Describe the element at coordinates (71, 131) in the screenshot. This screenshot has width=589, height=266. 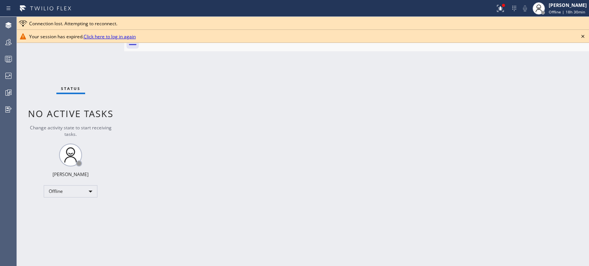
I see `span: Change activity state to start receiving tasks.` at that location.